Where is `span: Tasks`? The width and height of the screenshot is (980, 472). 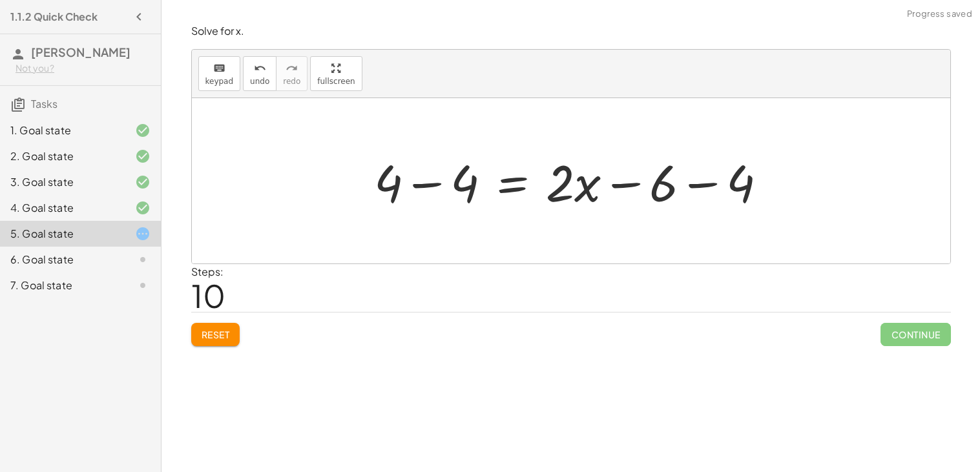
span: Tasks is located at coordinates (44, 103).